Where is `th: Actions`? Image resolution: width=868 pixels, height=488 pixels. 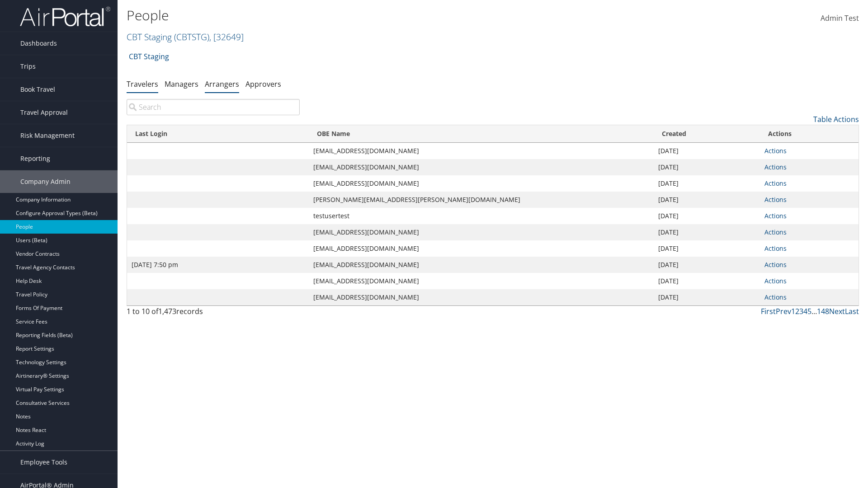
th: Actions is located at coordinates (809, 133).